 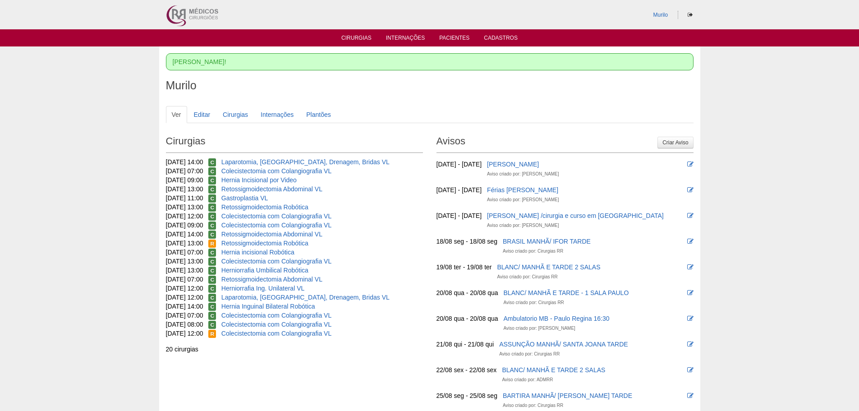 What do you see at coordinates (318, 114) in the screenshot?
I see `a: Plantões` at bounding box center [318, 114].